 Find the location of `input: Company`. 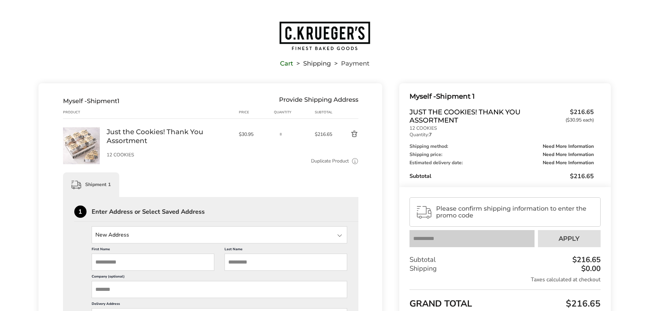

input: Company is located at coordinates (220, 289).